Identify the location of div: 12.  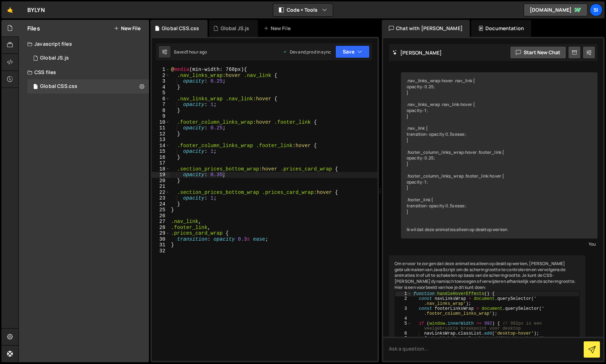
(161, 134).